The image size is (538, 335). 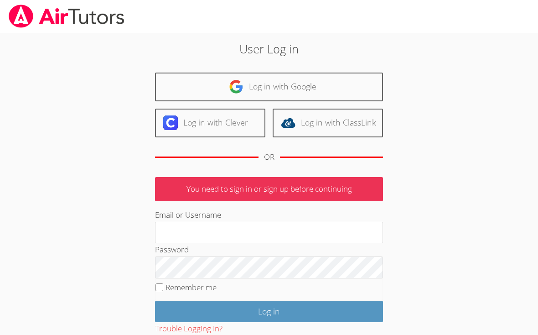 I want to click on img: google-logo-50288ca7cdecda66e5e0955fdab243c47b7ad437acaf1139b6f446037453330a.svg, so click(x=236, y=87).